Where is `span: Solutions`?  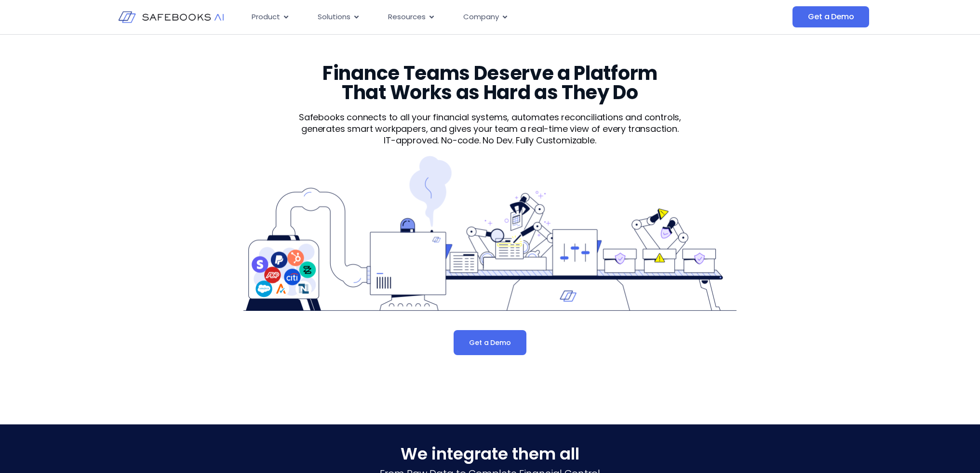 span: Solutions is located at coordinates (334, 17).